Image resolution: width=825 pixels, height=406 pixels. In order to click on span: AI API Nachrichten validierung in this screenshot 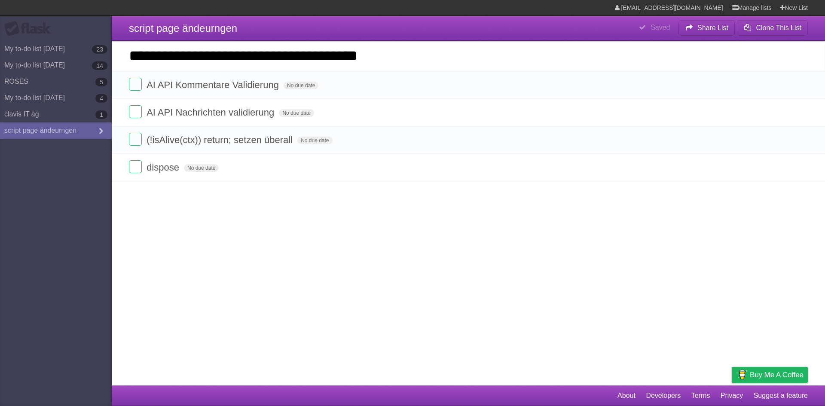, I will do `click(211, 112)`.